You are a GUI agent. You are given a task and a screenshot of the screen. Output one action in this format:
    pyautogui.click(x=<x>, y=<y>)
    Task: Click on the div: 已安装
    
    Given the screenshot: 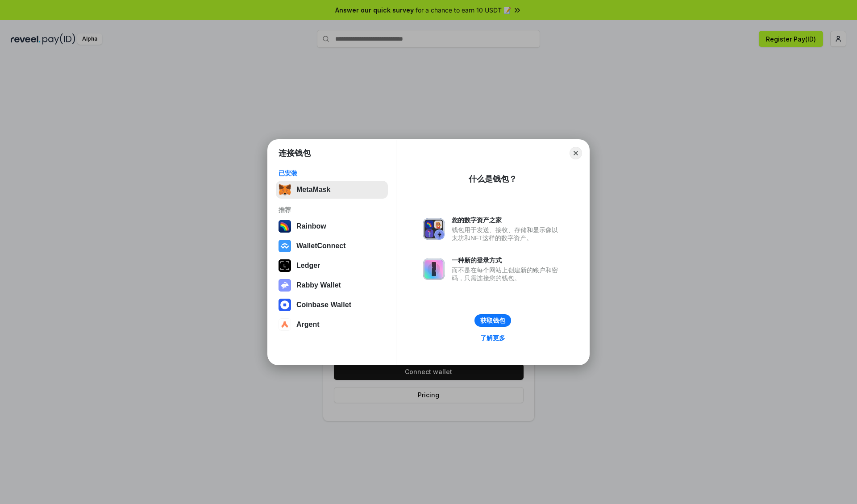 What is the action you would take?
    pyautogui.click(x=332, y=173)
    